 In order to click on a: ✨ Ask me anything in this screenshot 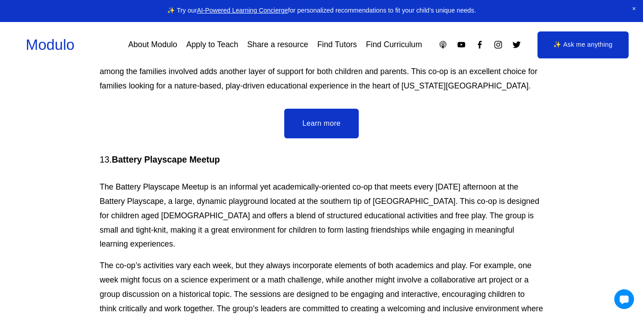, I will do `click(583, 45)`.